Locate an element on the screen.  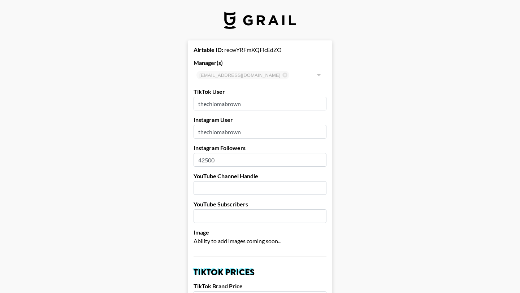
div: recwYRFmXQFicEdZO is located at coordinates (260, 50).